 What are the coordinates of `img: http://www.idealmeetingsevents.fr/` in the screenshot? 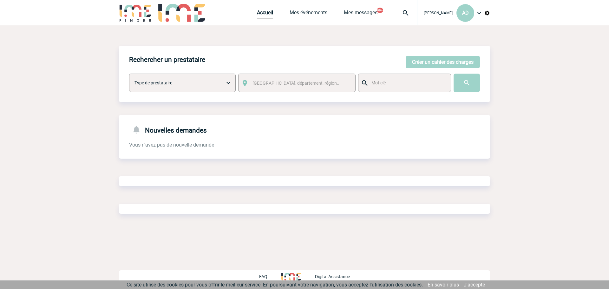 It's located at (291, 277).